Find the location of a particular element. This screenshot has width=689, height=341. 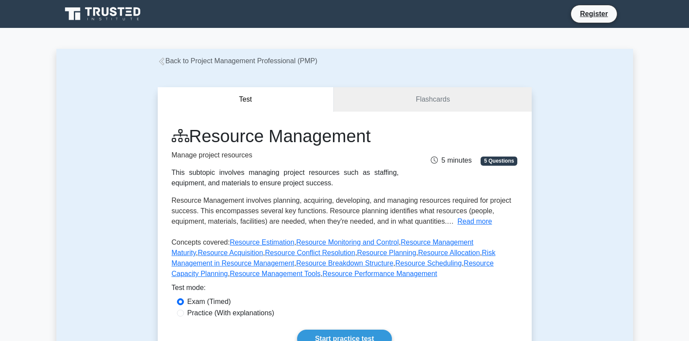

a: Resource Management Maturity is located at coordinates (322, 248).